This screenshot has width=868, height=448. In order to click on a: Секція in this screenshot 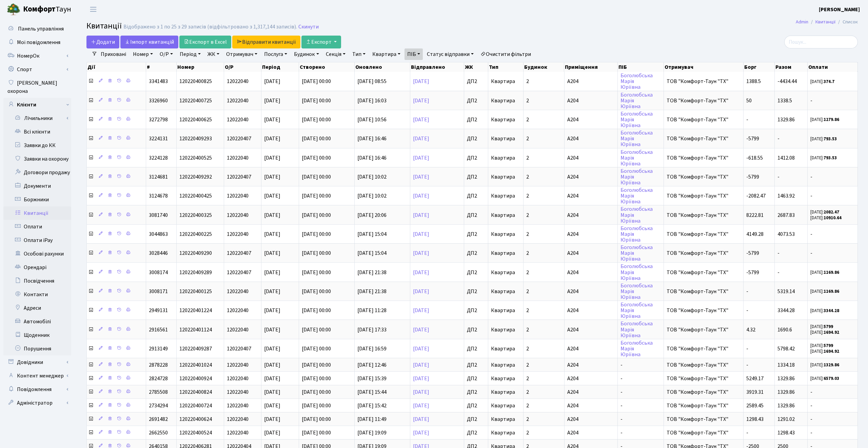, I will do `click(335, 55)`.